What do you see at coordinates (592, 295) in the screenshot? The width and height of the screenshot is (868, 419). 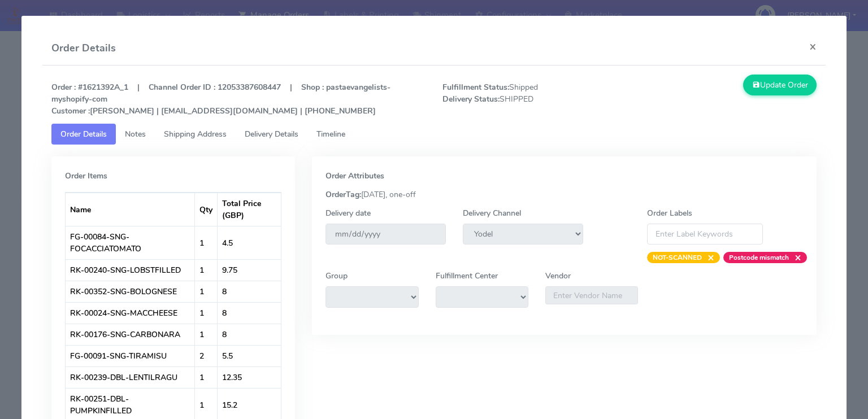 I see `input: Enter Vendor Name` at bounding box center [592, 295].